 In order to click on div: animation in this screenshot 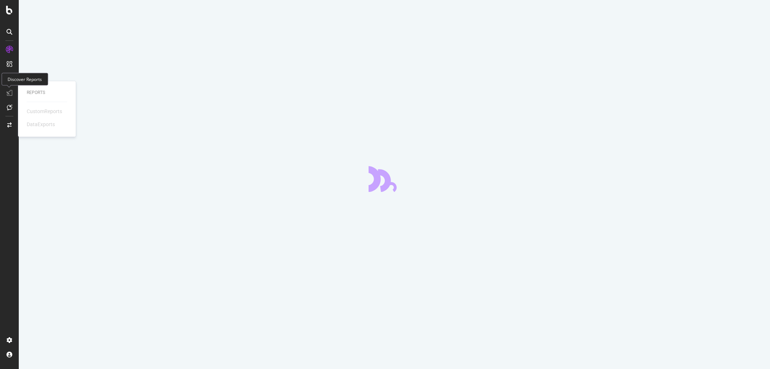, I will do `click(395, 179)`.